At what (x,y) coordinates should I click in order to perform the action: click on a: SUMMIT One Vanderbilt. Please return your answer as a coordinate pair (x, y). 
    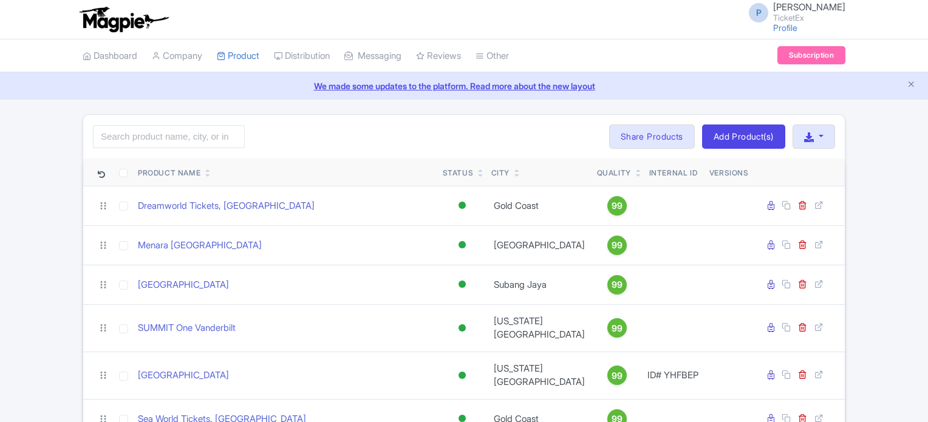
    Looking at the image, I should click on (186, 328).